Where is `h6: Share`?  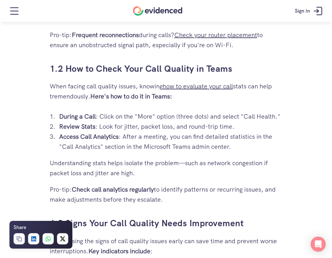
h6: Share is located at coordinates (20, 227).